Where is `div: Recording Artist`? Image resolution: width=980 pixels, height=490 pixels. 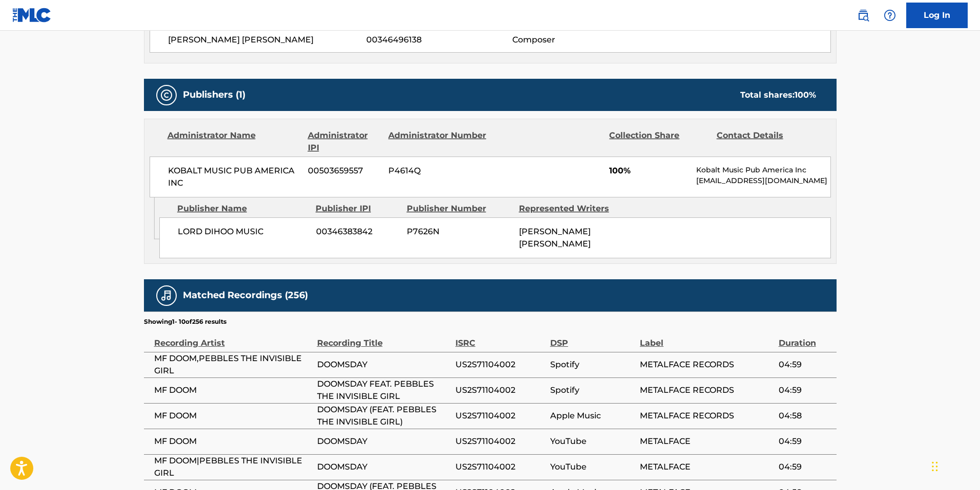 div: Recording Artist is located at coordinates (233, 338).